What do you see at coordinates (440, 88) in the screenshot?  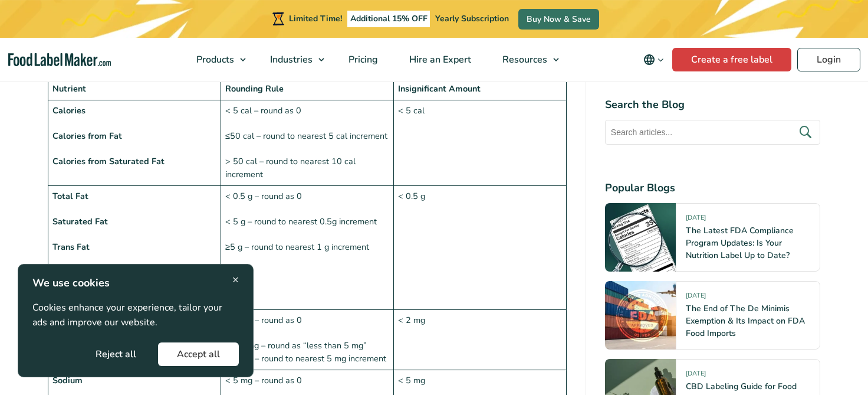 I see `strong: Insignificant Amount` at bounding box center [440, 88].